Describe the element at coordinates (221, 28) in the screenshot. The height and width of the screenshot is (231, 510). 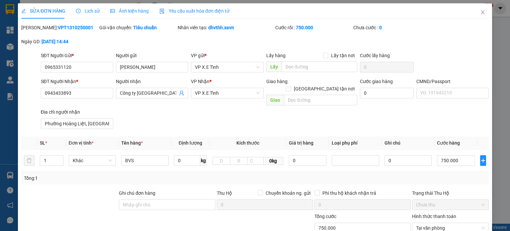
I see `b: dhvthh.xevn` at that location.